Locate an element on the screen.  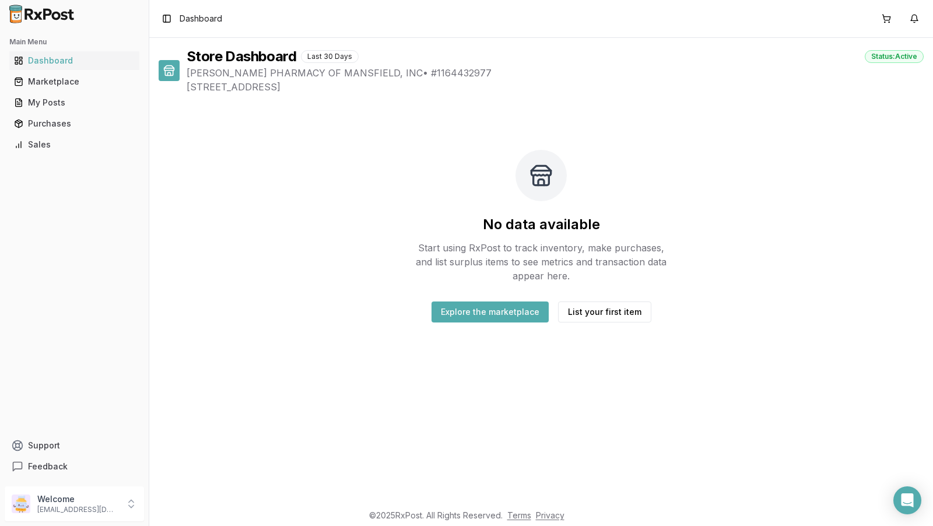
a: Terms is located at coordinates (519, 515).